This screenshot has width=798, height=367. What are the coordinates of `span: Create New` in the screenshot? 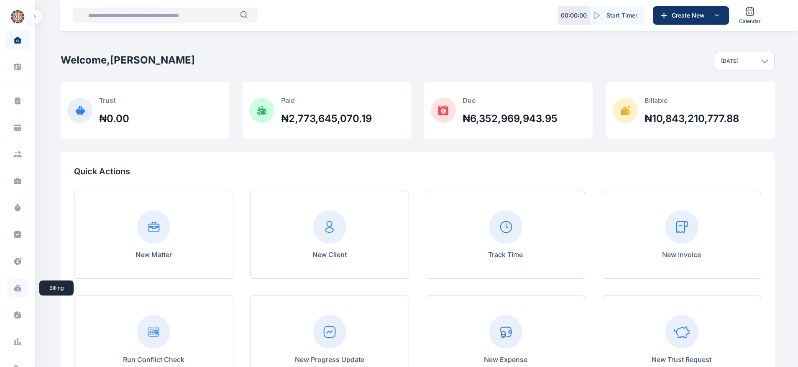 It's located at (690, 15).